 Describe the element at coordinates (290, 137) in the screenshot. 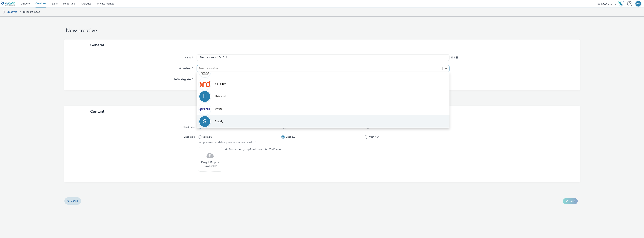

I see `span: Vast 3.0` at that location.